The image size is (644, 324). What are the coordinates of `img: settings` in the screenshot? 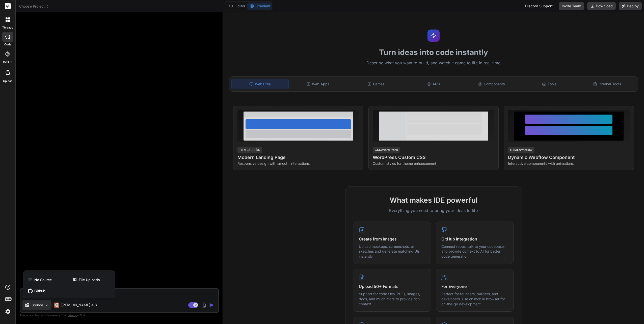 It's located at (8, 312).